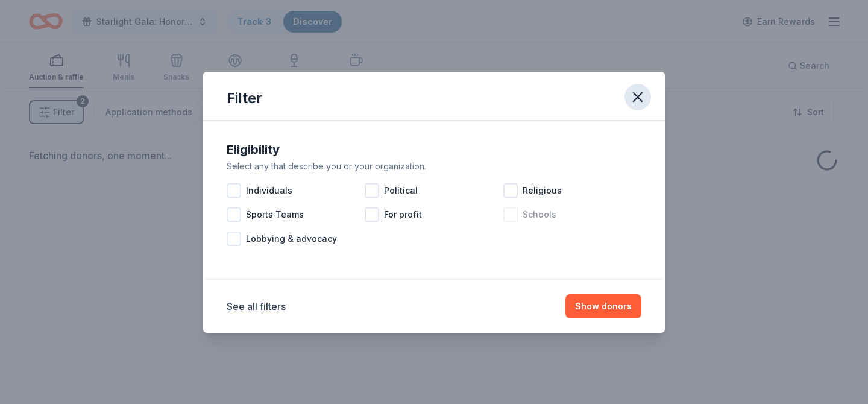 The image size is (868, 404). What do you see at coordinates (604, 306) in the screenshot?
I see `button: Show donors` at bounding box center [604, 306].